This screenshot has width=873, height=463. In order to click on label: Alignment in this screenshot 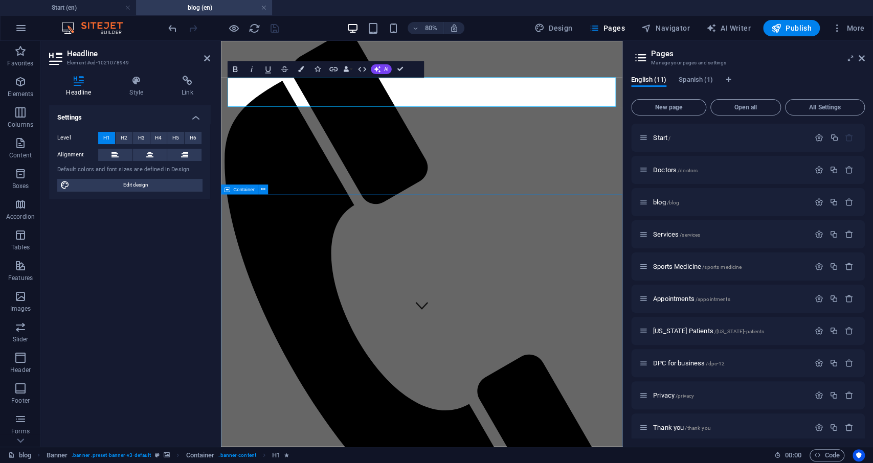, I will do `click(78, 155)`.